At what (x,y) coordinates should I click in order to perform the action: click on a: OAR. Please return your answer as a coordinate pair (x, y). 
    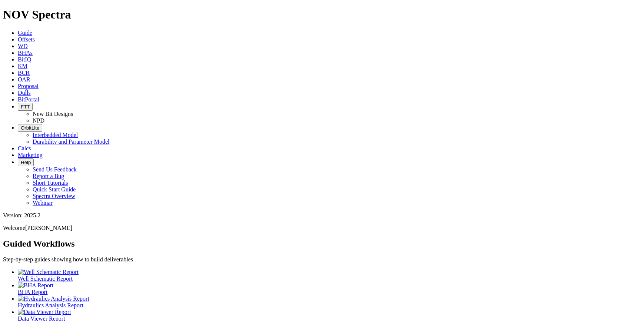
    Looking at the image, I should click on (24, 79).